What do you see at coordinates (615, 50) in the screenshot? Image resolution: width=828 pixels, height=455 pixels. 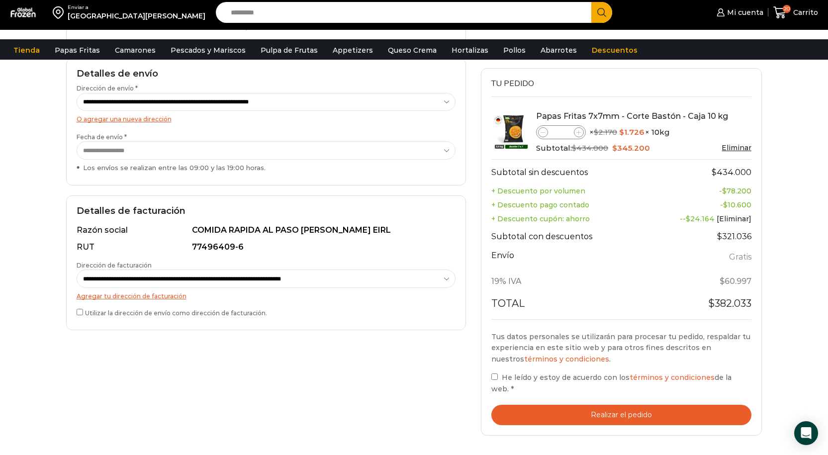 I see `a: Descuentos` at bounding box center [615, 50].